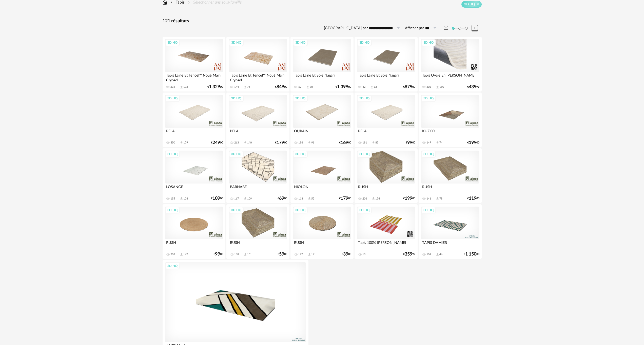 This screenshot has height=345, width=644. I want to click on div: 197, so click(301, 255).